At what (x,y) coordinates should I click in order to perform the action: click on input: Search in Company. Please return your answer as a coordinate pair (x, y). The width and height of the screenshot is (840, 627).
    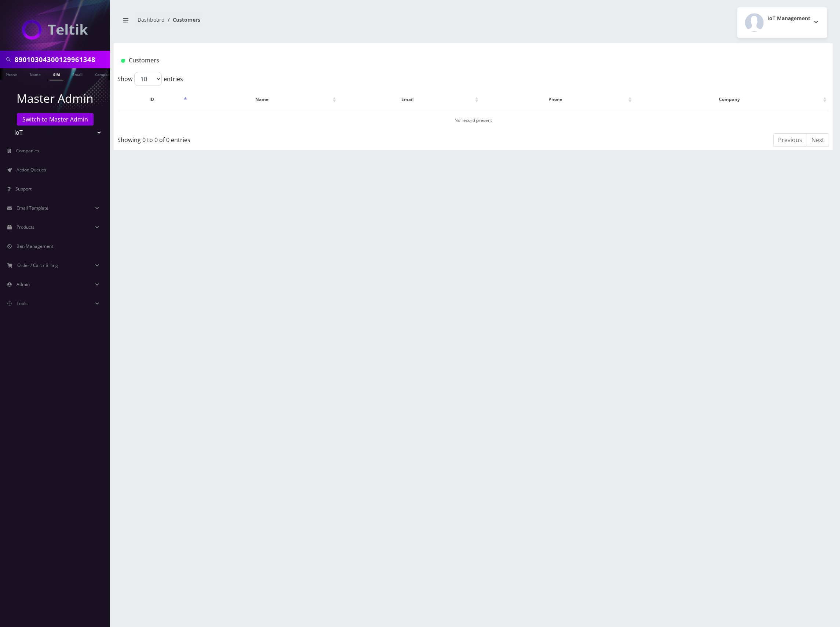
    Looking at the image, I should click on (61, 59).